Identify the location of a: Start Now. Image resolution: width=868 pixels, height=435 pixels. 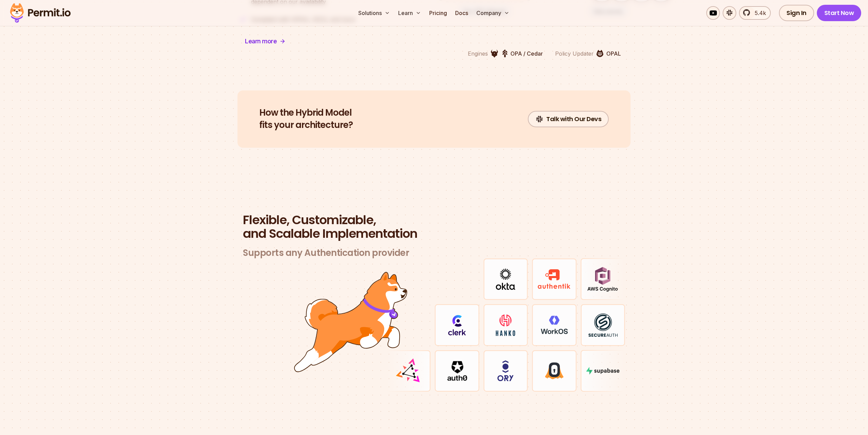
(839, 13).